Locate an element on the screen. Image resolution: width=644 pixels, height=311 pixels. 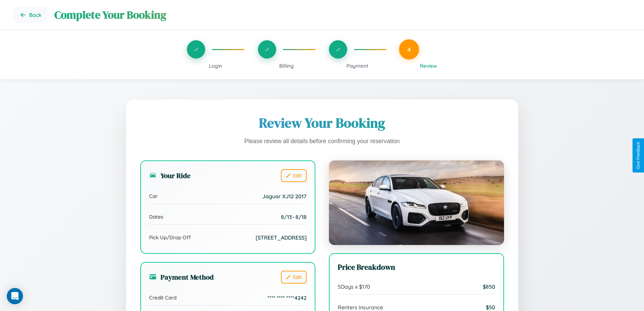
span: Payment is located at coordinates (357, 66).